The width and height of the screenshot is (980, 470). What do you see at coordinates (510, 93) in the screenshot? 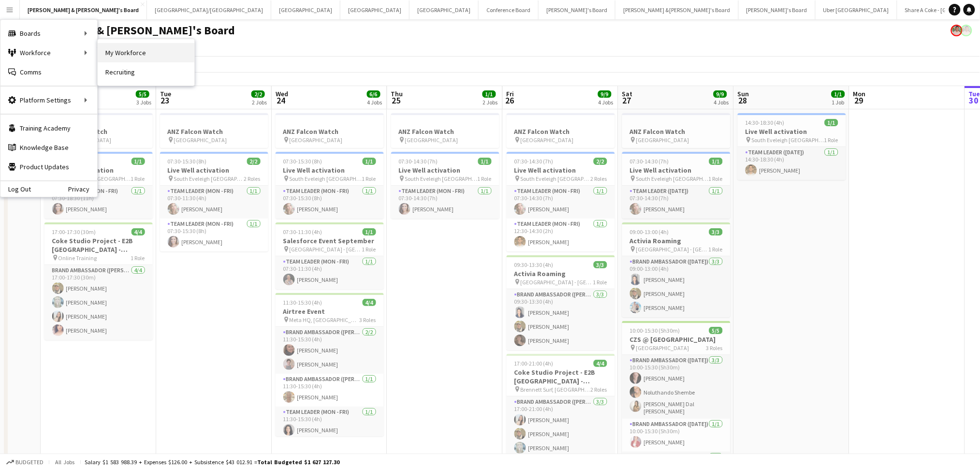
I see `span: Fri` at bounding box center [510, 93].